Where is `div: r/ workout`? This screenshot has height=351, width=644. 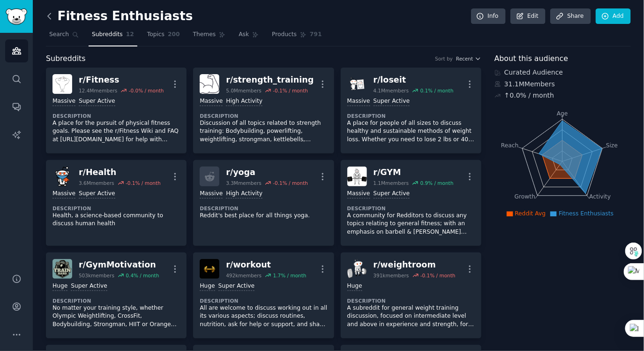
div: r/ workout is located at coordinates (266, 264).